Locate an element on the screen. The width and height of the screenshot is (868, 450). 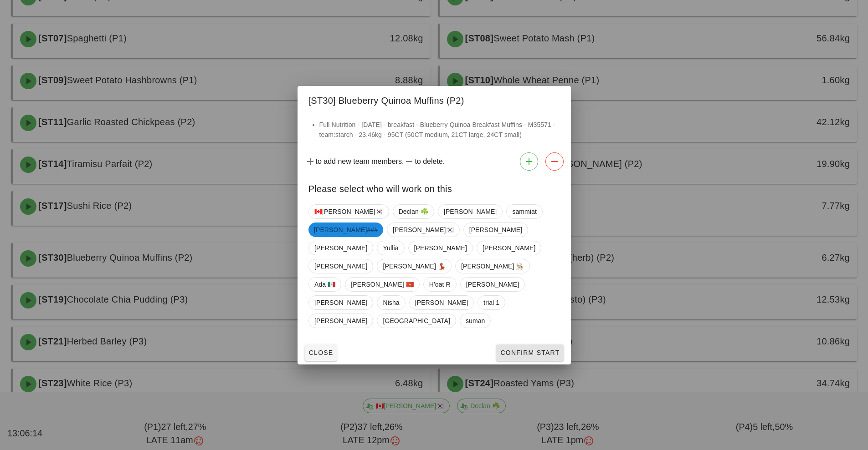
span: H'oat R is located at coordinates (439, 284).